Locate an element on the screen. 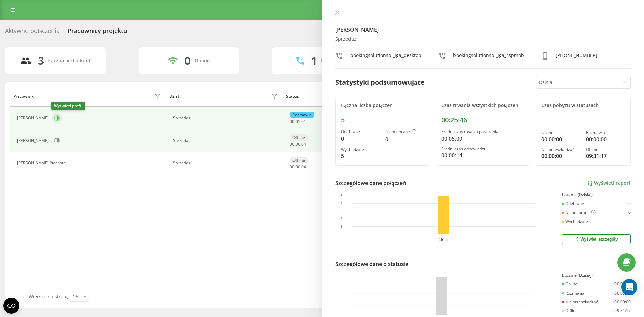 The width and height of the screenshot is (644, 317). div: Wyświetl szczegóły is located at coordinates (596, 239).